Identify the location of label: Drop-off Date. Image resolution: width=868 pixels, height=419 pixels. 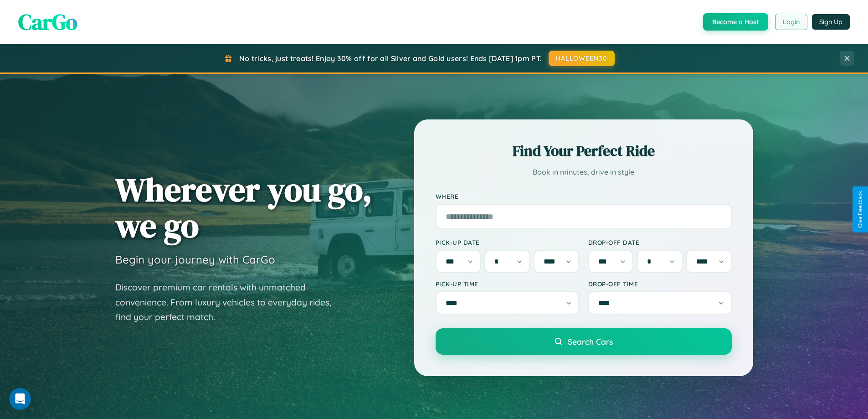
(660, 242).